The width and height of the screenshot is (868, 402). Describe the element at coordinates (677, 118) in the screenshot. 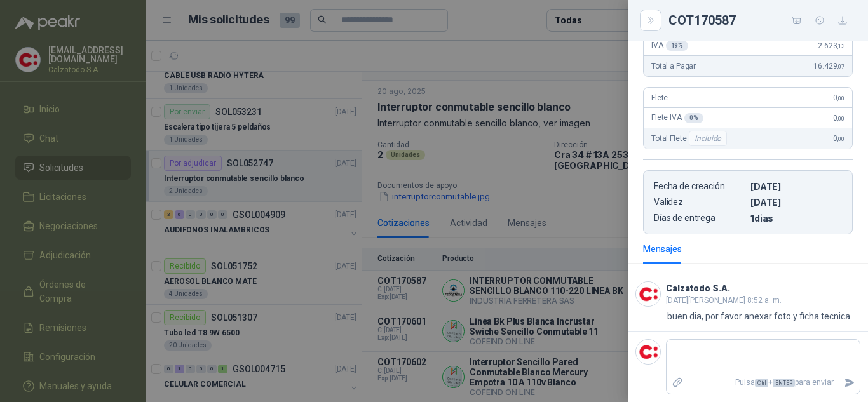

I see `span: Flete IVA` at that location.